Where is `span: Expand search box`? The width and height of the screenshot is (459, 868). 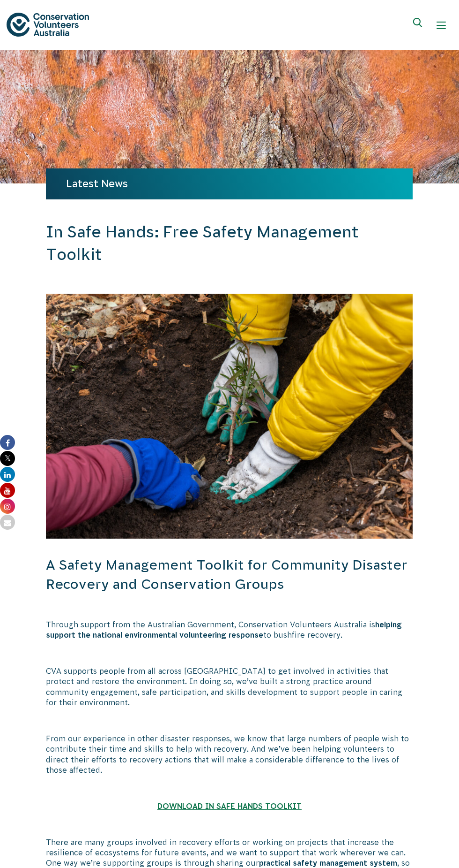
span: Expand search box is located at coordinates (419, 25).